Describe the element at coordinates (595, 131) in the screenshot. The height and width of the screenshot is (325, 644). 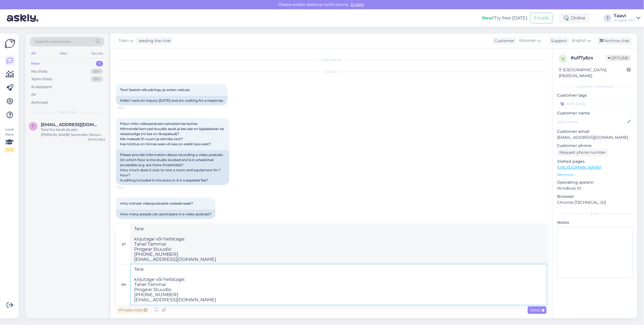
I see `p: Customer email` at that location.